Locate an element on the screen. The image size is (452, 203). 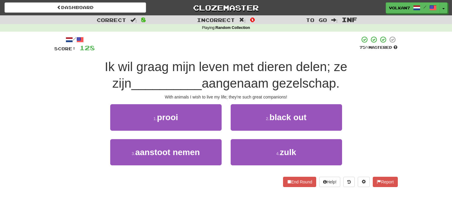
span: volkan7 is located at coordinates (399, 8).